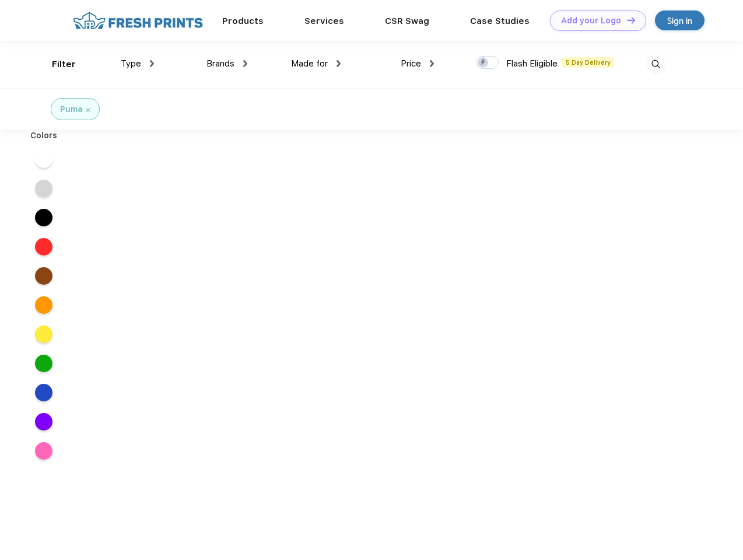 The width and height of the screenshot is (743, 560). What do you see at coordinates (309, 63) in the screenshot?
I see `span: Made for` at bounding box center [309, 63].